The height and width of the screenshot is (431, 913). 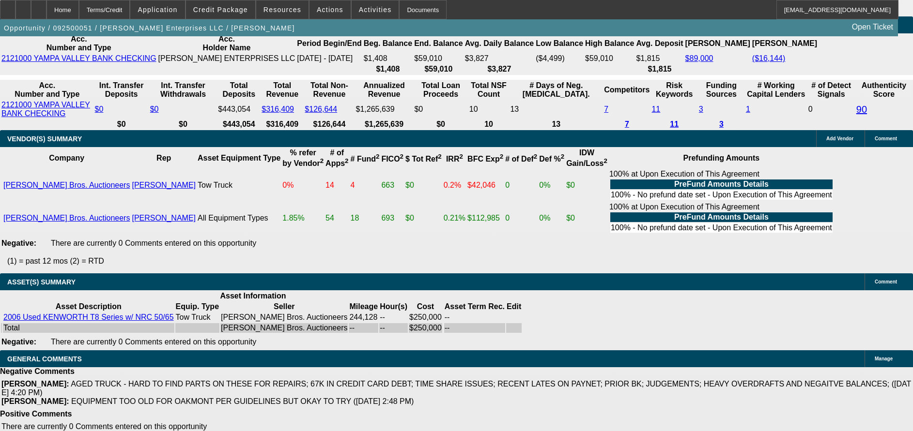 I want to click on b: % refer by Vendor, so click(x=303, y=158).